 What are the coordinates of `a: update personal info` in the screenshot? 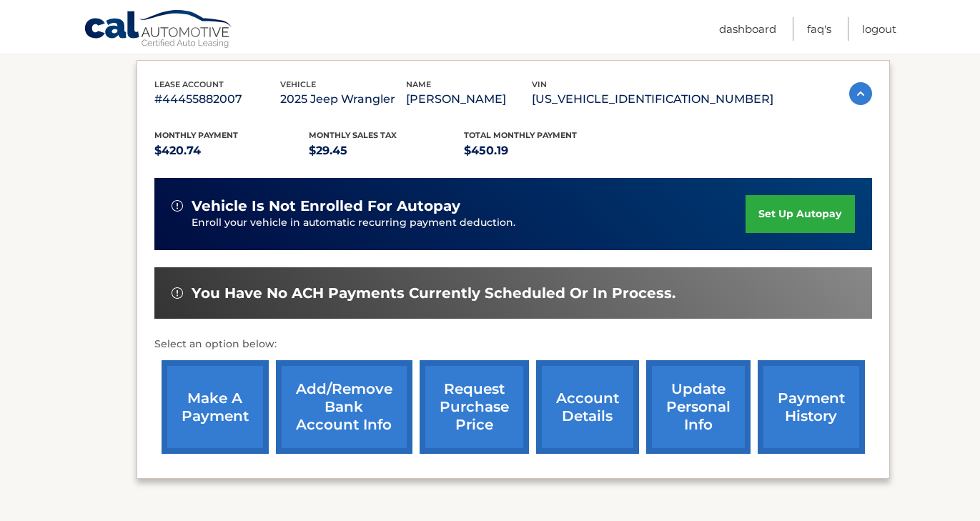 It's located at (699, 407).